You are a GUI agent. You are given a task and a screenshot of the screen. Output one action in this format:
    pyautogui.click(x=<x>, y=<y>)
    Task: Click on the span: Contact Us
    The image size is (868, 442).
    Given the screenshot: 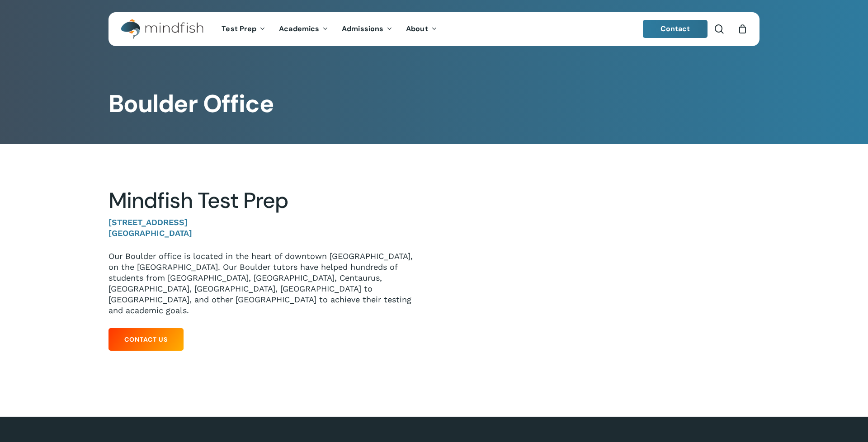 What is the action you would take?
    pyautogui.click(x=146, y=339)
    